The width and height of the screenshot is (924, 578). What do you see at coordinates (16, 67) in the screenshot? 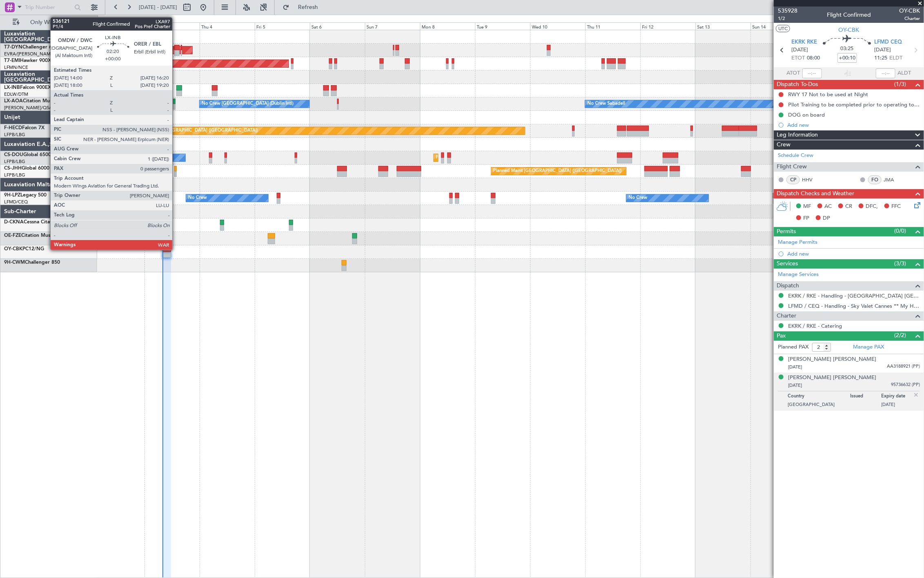
I see `a: LFMN/NCE` at bounding box center [16, 67].